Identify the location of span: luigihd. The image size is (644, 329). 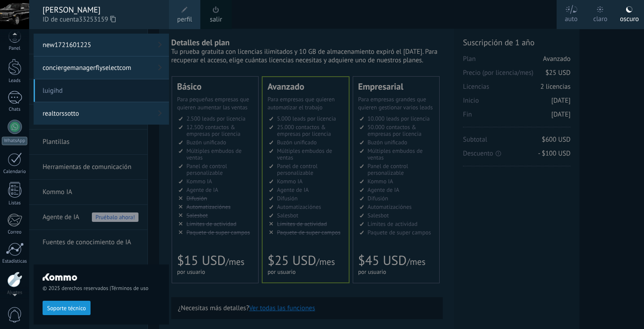
(102, 91).